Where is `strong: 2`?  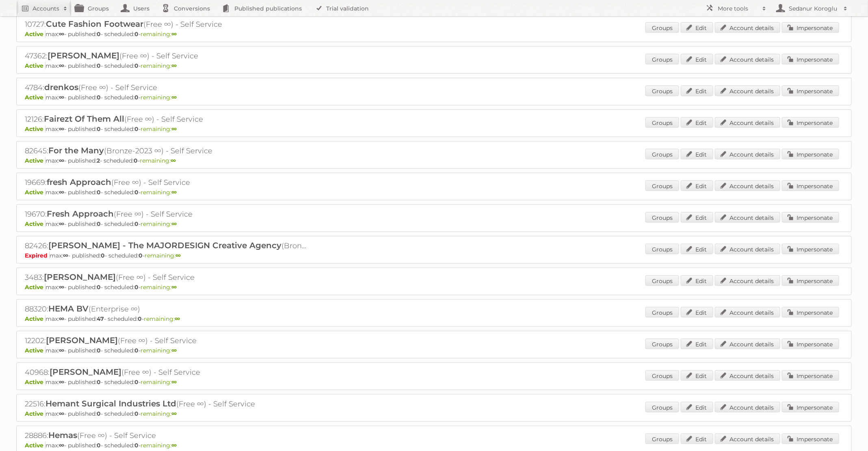 strong: 2 is located at coordinates (98, 161).